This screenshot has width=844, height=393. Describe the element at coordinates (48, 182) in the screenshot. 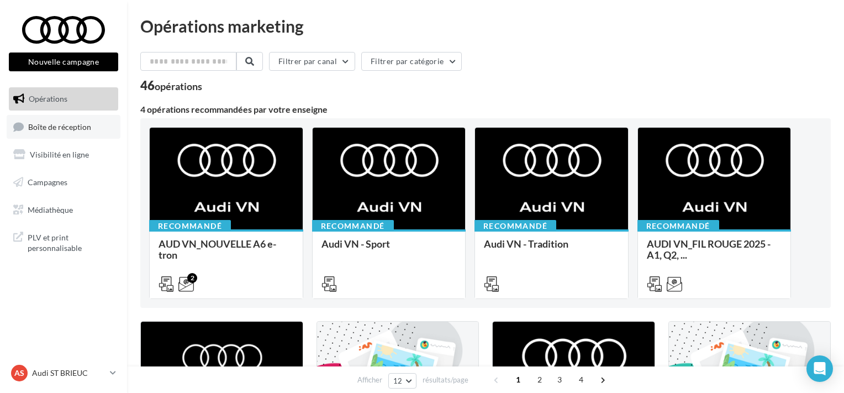

I see `span: Campagnes` at that location.